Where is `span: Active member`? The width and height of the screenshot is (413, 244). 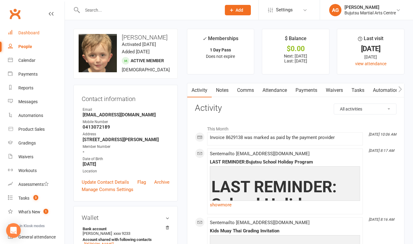 span: Active member is located at coordinates (147, 61).